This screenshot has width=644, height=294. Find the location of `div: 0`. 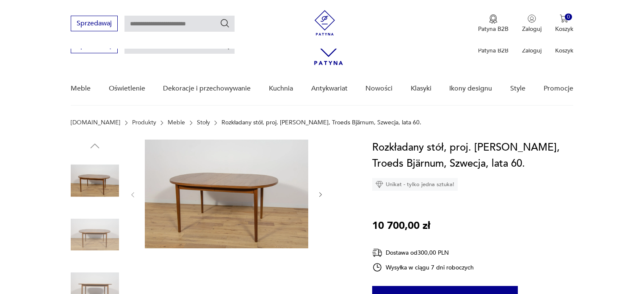

div: 0 is located at coordinates (568, 17).